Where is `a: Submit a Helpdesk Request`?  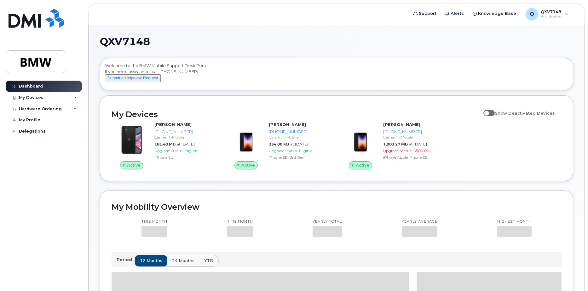 a: Submit a Helpdesk Request is located at coordinates (133, 78).